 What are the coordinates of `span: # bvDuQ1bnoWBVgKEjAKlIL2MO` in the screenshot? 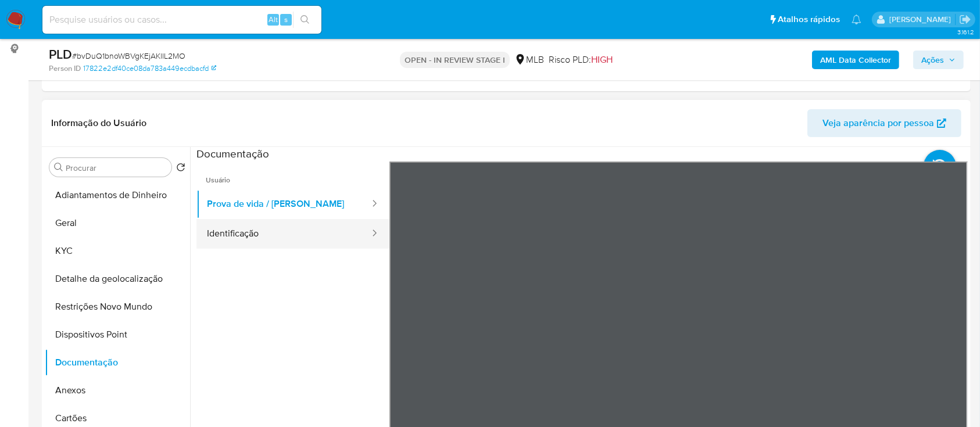 It's located at (129, 56).